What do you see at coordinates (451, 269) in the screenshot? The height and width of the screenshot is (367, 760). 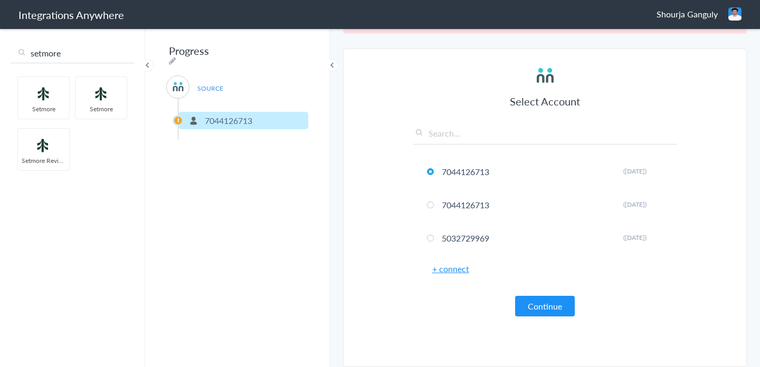 I see `a: + connect` at bounding box center [451, 269].